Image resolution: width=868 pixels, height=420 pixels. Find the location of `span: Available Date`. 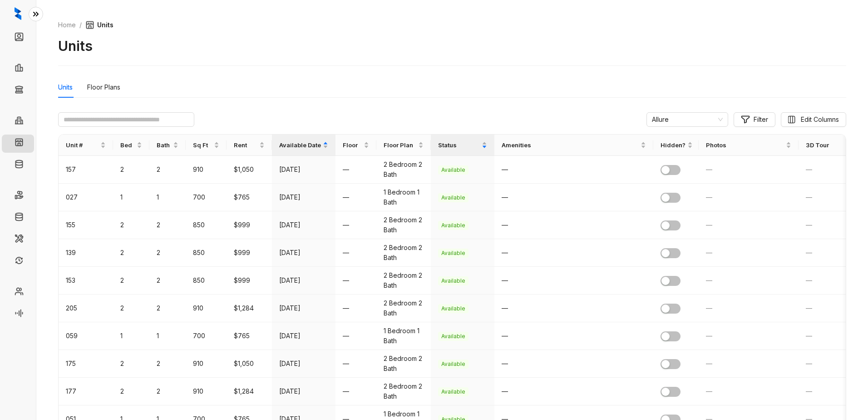

span: Available Date is located at coordinates (300, 145).